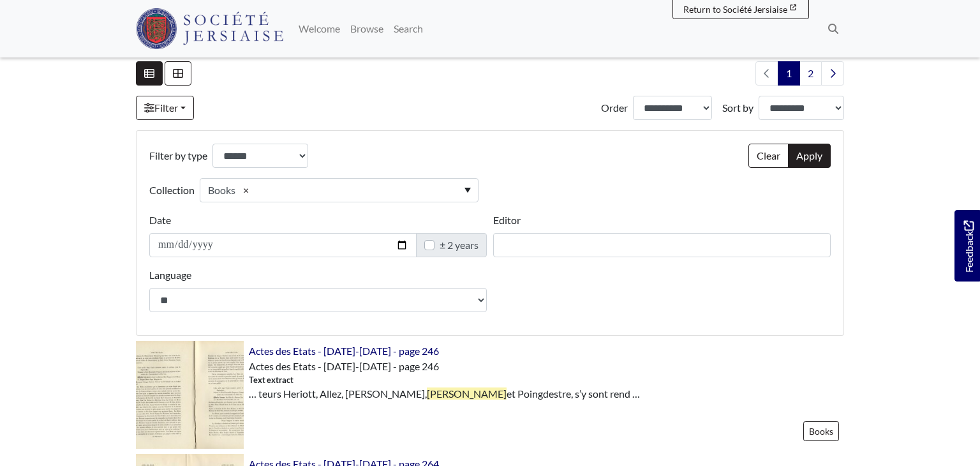 The width and height of the screenshot is (980, 466). What do you see at coordinates (967, 246) in the screenshot?
I see `a: Would you like to provide feedback?` at bounding box center [967, 246].